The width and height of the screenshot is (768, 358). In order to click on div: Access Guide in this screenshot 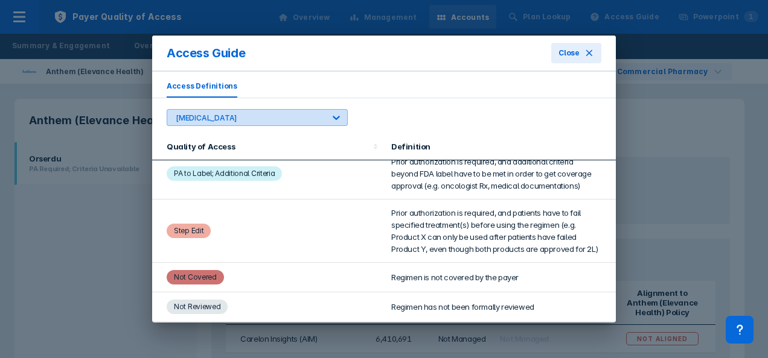, I will do `click(206, 53)`.